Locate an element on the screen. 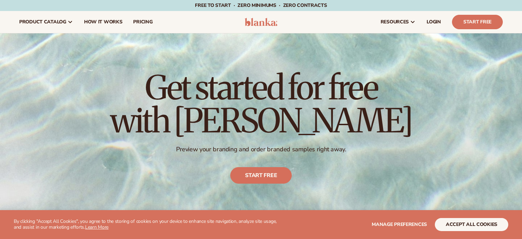 This screenshot has height=239, width=522. a: LOGIN is located at coordinates (434, 22).